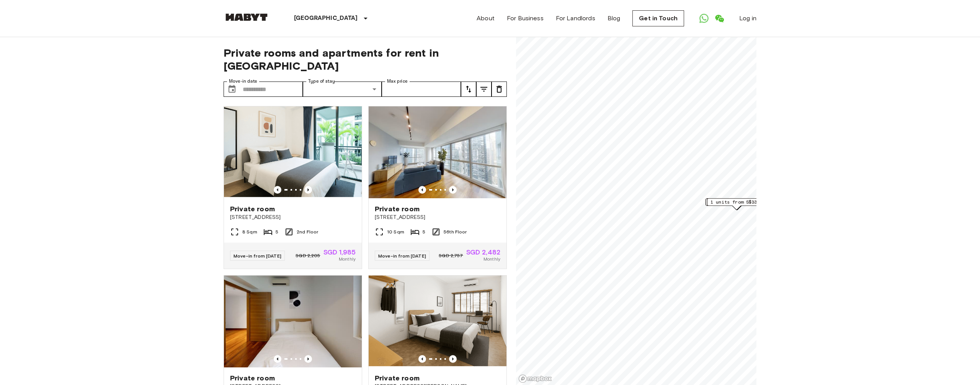 The image size is (980, 385). I want to click on a: Open WhatsApp, so click(704, 19).